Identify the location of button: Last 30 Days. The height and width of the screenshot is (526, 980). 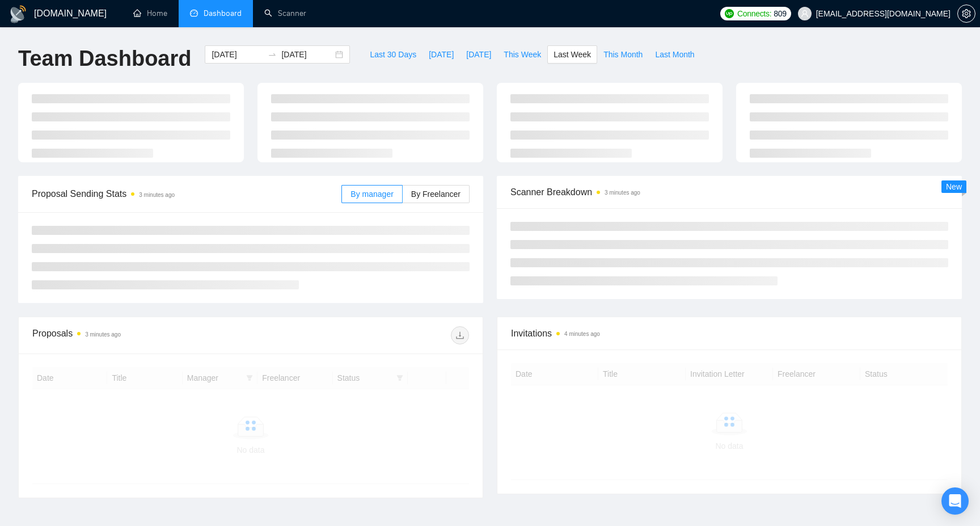
(393, 54).